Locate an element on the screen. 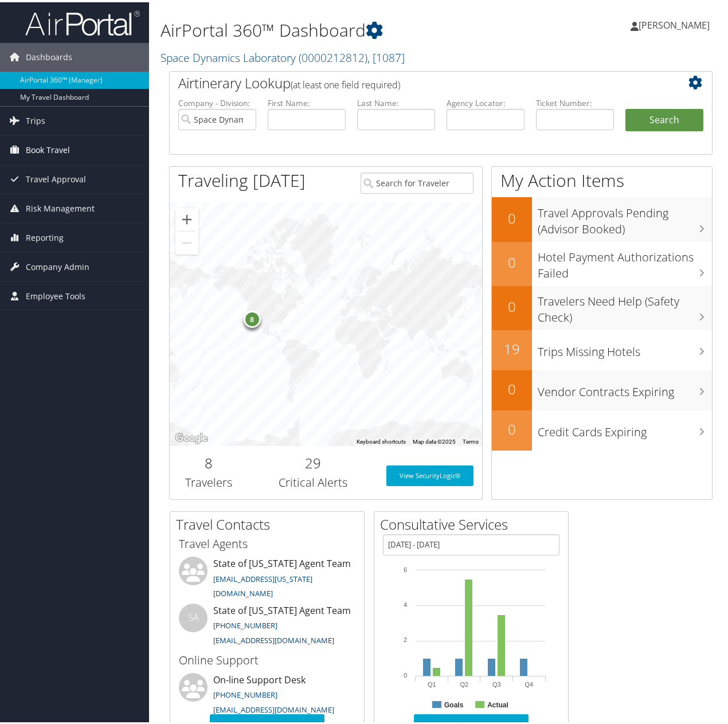 The width and height of the screenshot is (728, 724). h3: Trips Missing Hotels is located at coordinates (625, 347).